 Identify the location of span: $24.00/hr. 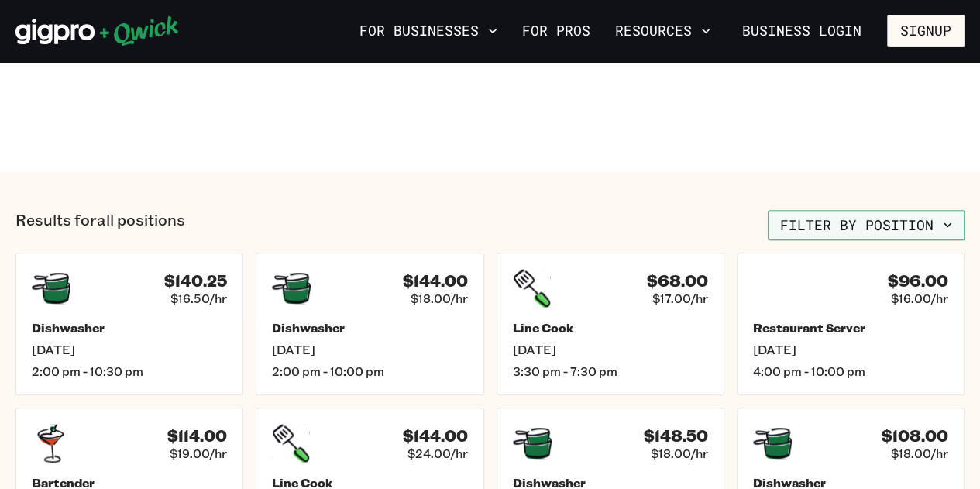
(438, 454).